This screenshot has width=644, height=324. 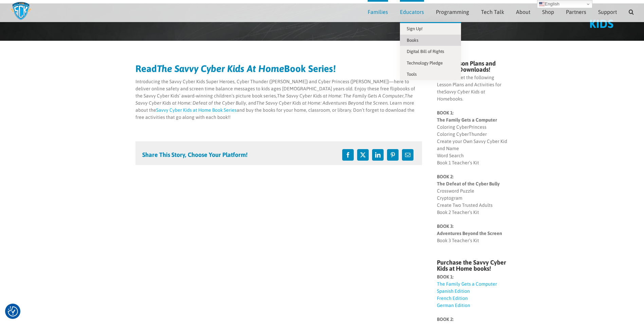 I want to click on strong: BOOK 1: The Family Gets a Computer, so click(x=466, y=116).